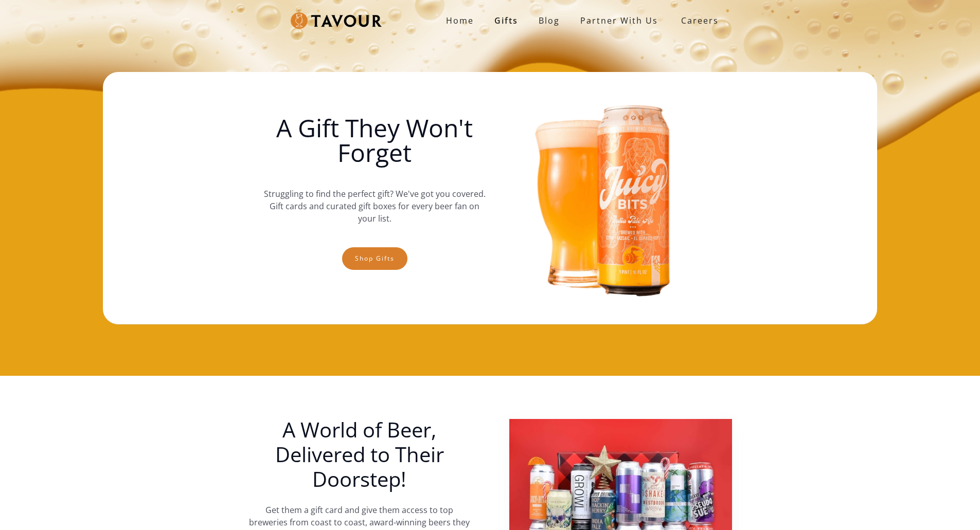 This screenshot has height=530, width=980. I want to click on h1: A Gift They Won't Forget, so click(374, 140).